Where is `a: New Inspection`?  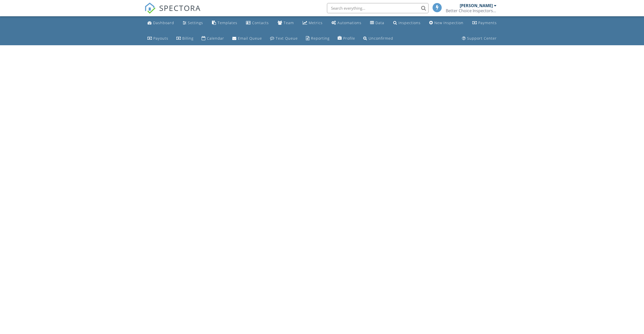
a: New Inspection is located at coordinates (446, 23).